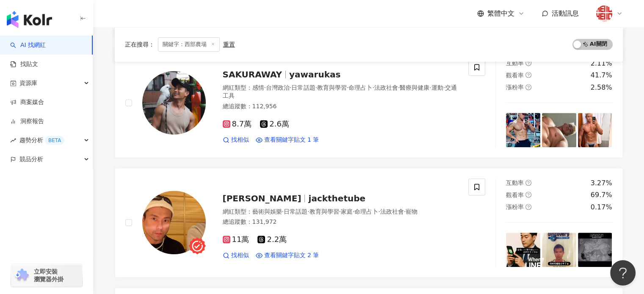  Describe the element at coordinates (275, 124) in the screenshot. I see `span: 2.6萬` at that location.